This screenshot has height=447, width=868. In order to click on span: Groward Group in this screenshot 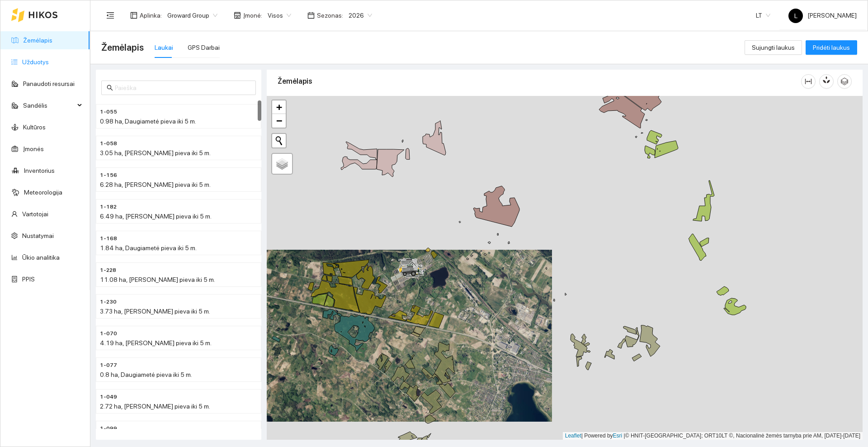, I will do `click(192, 15)`.